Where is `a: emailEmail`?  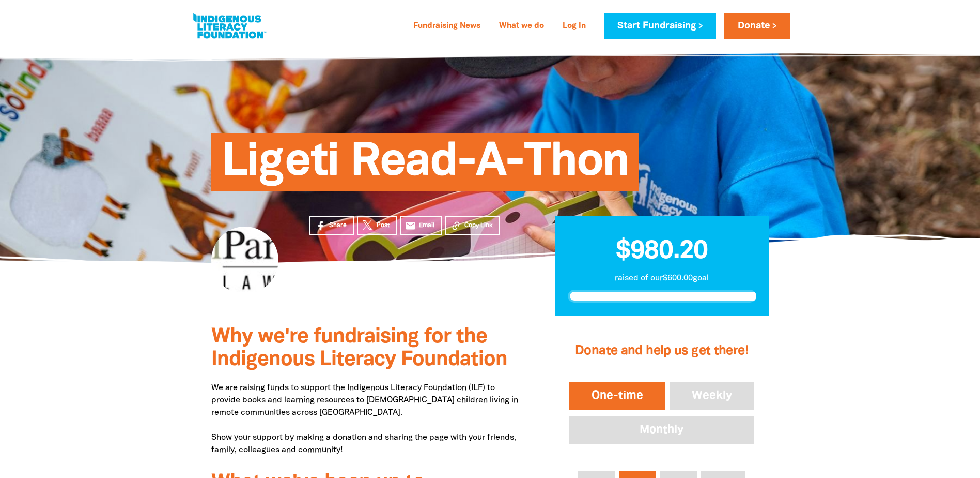 a: emailEmail is located at coordinates (421, 226).